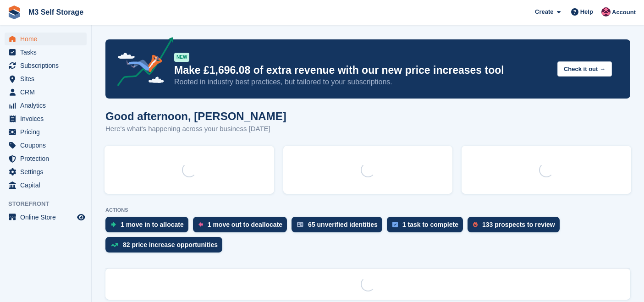 This screenshot has width=644, height=302. Describe the element at coordinates (48, 39) in the screenshot. I see `span: Home` at that location.